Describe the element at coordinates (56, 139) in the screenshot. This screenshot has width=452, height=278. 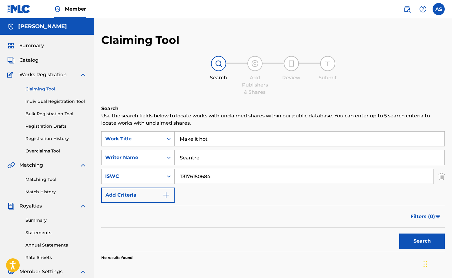
I see `a: Registration History` at that location.